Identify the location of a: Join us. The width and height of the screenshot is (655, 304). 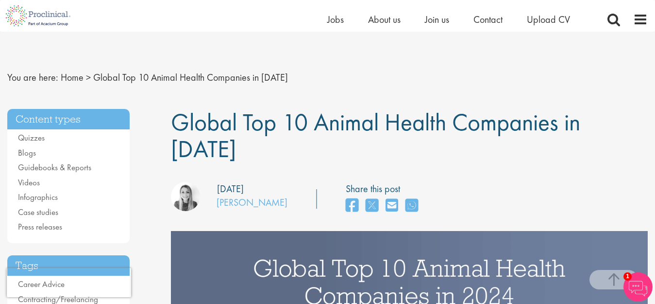
(437, 19).